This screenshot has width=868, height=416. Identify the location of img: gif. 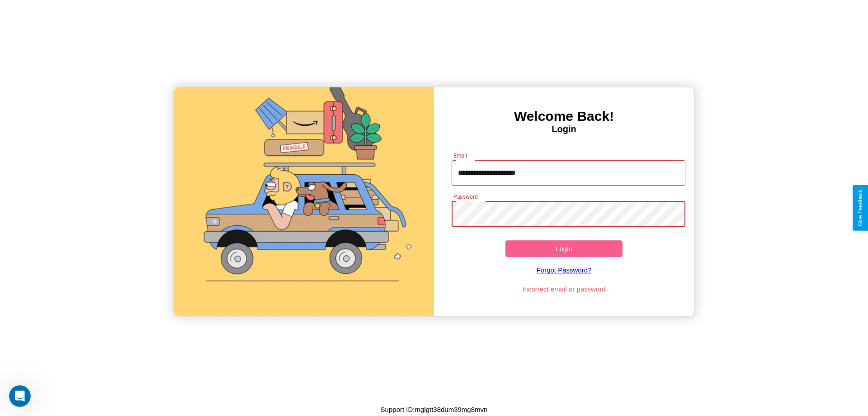
(304, 201).